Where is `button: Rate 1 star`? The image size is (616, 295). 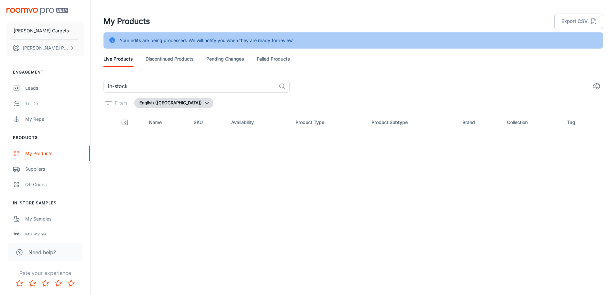
button: Rate 1 star is located at coordinates (19, 283).